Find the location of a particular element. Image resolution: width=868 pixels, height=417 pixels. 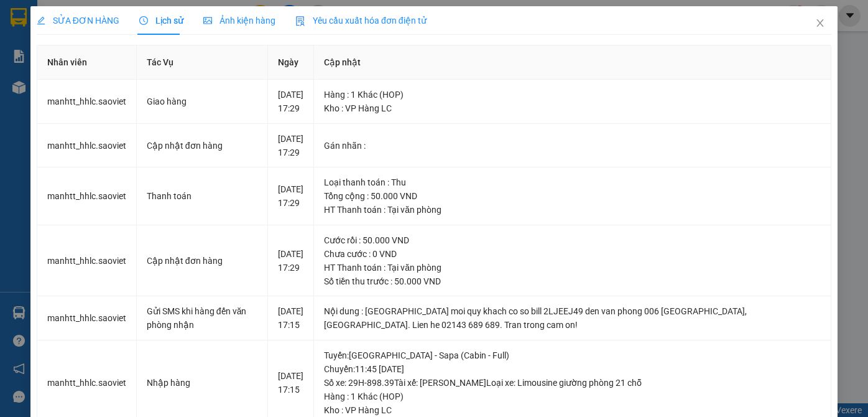

th: Ngày is located at coordinates (291, 62).